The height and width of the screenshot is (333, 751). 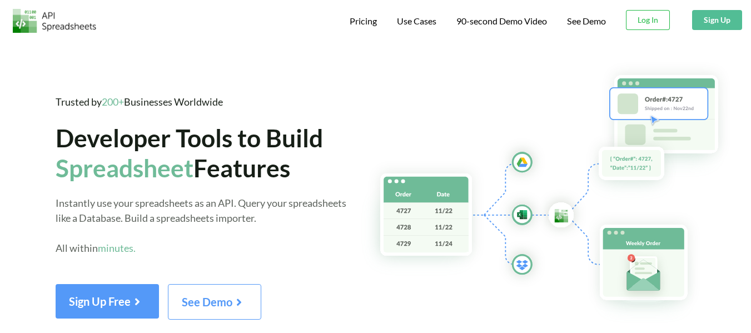 I want to click on span: See Demo, so click(x=215, y=302).